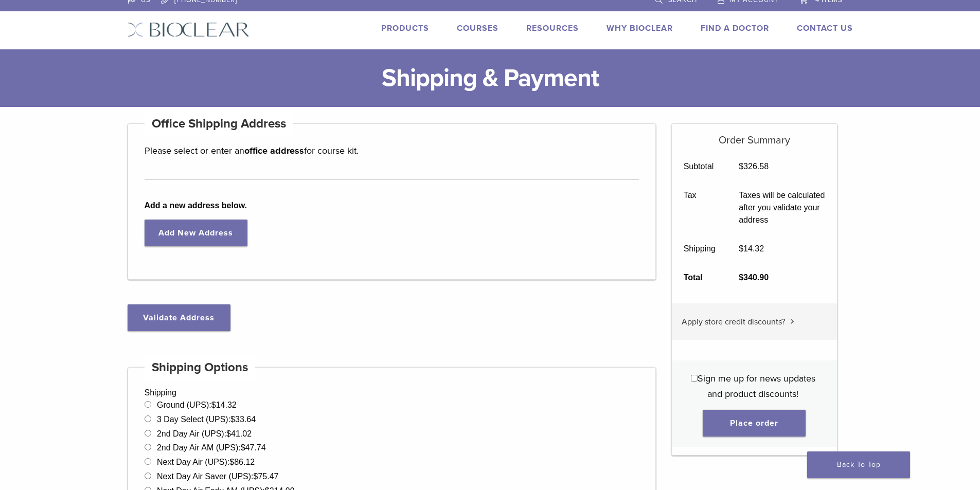 The height and width of the screenshot is (490, 980). I want to click on a: Why Bioclear, so click(639, 28).